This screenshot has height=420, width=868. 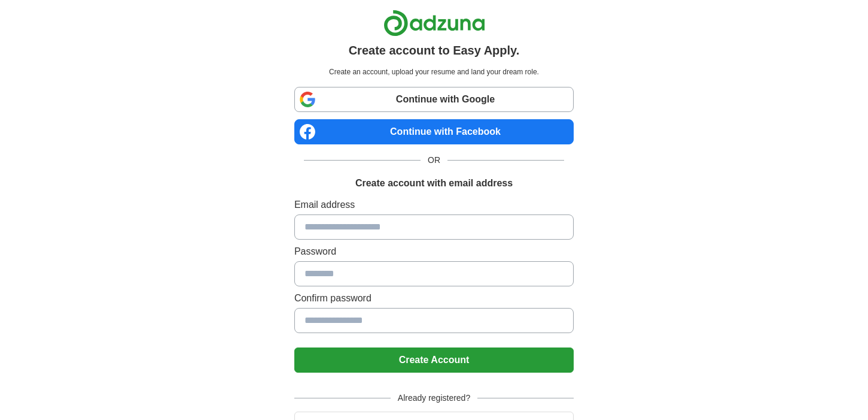 What do you see at coordinates (434, 23) in the screenshot?
I see `img: Adzuna logo` at bounding box center [434, 23].